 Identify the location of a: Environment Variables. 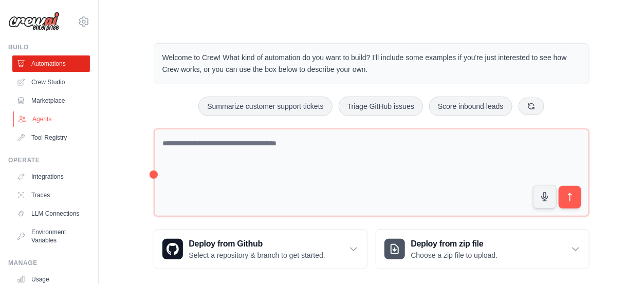
(51, 237).